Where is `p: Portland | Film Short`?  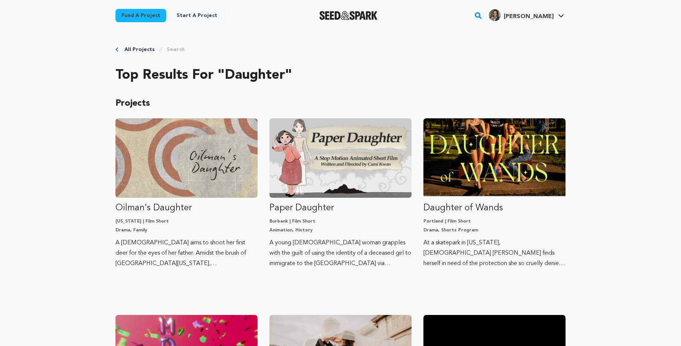
p: Portland | Film Short is located at coordinates (494, 222).